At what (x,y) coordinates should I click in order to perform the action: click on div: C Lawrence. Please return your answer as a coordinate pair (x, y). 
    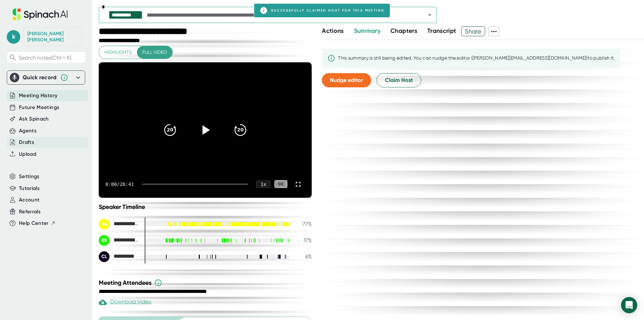
    Looking at the image, I should click on (119, 257).